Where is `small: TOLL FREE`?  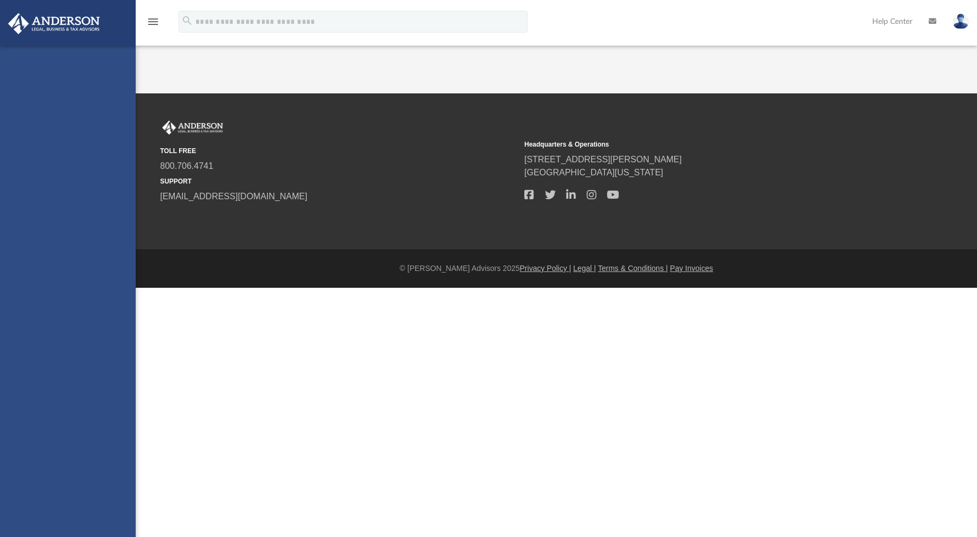
small: TOLL FREE is located at coordinates (338, 151).